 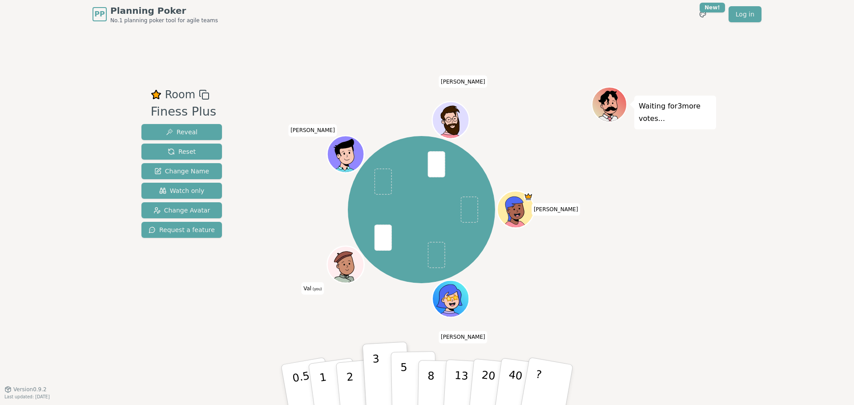 What do you see at coordinates (712, 8) in the screenshot?
I see `div: New!` at bounding box center [712, 8].